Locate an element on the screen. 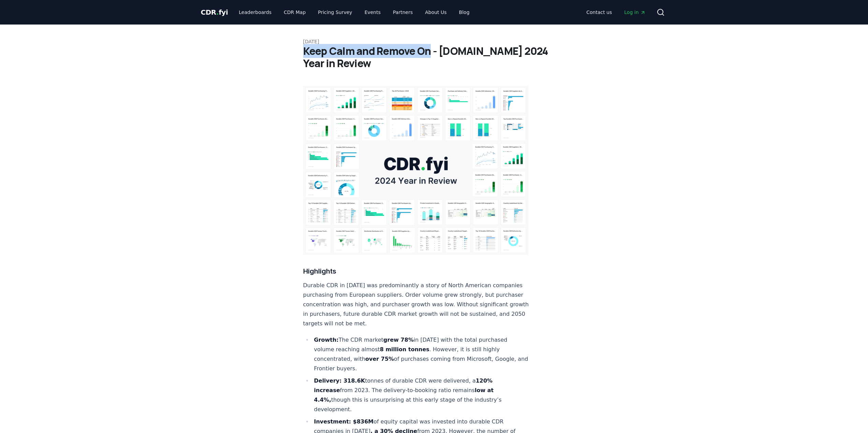 The width and height of the screenshot is (868, 433). a: About Us is located at coordinates (435, 12).